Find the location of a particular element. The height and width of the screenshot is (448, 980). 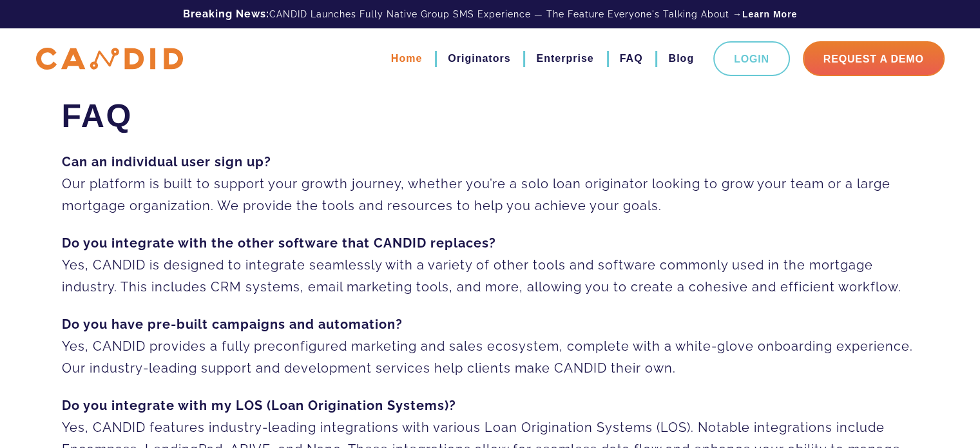

a: Request A Demo is located at coordinates (874, 58).